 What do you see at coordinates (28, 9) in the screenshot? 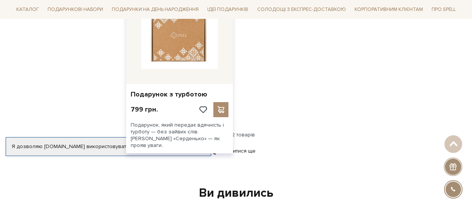
I see `a: Каталог` at bounding box center [28, 9].